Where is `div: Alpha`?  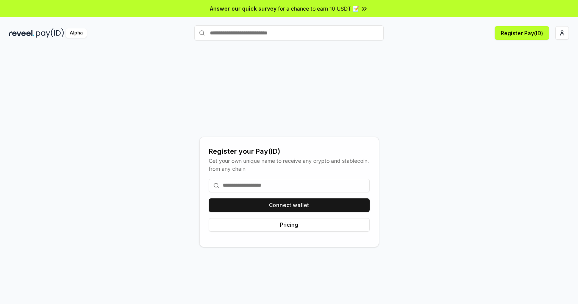 div: Alpha is located at coordinates (76, 33).